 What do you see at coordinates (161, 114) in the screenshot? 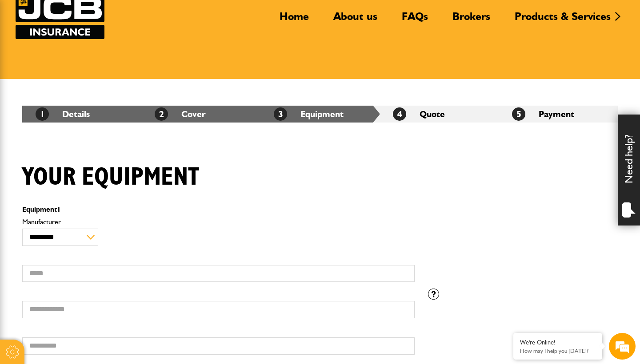
I see `span: 2` at bounding box center [161, 114].